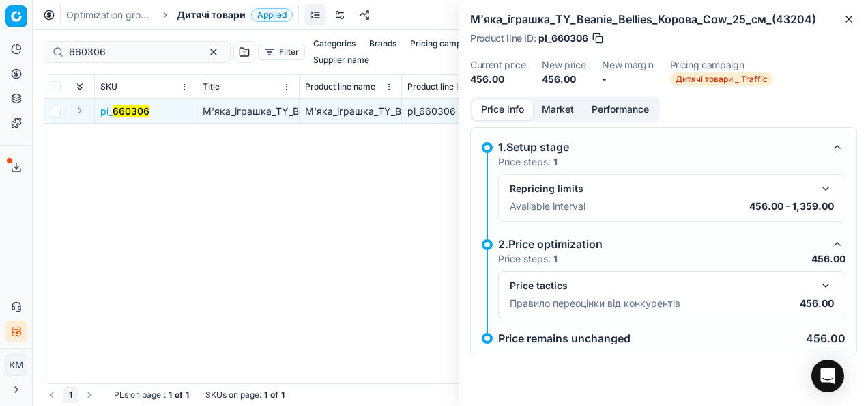 This screenshot has height=406, width=868. I want to click on div: Repricing limits, so click(661, 189).